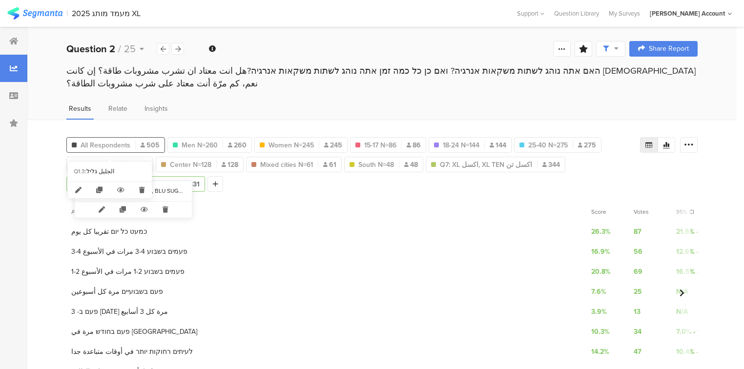 The image size is (744, 369). Describe the element at coordinates (411, 165) in the screenshot. I see `span: 48` at that location.